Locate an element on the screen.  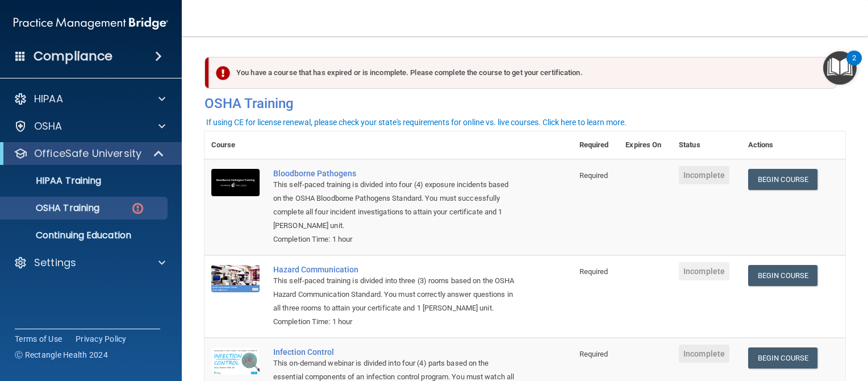
button: If using CE for license renewal, please check your state's requirements for online vs. live cours... is located at coordinates (416, 122).